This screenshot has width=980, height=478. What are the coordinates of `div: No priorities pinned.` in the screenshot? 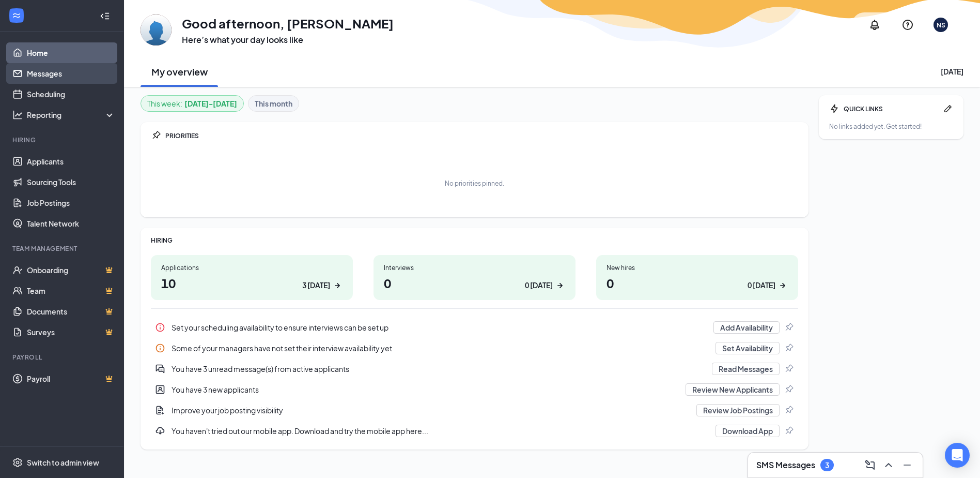 It's located at (474, 183).